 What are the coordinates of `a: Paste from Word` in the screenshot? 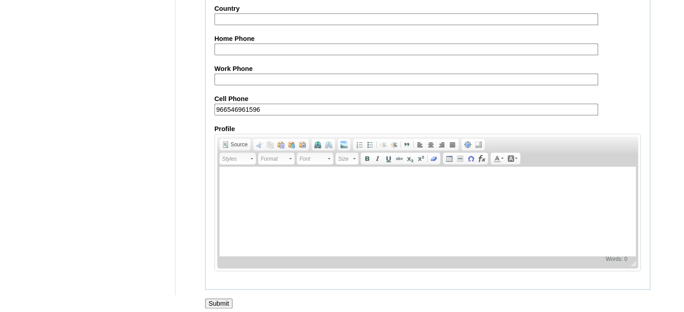 It's located at (303, 145).